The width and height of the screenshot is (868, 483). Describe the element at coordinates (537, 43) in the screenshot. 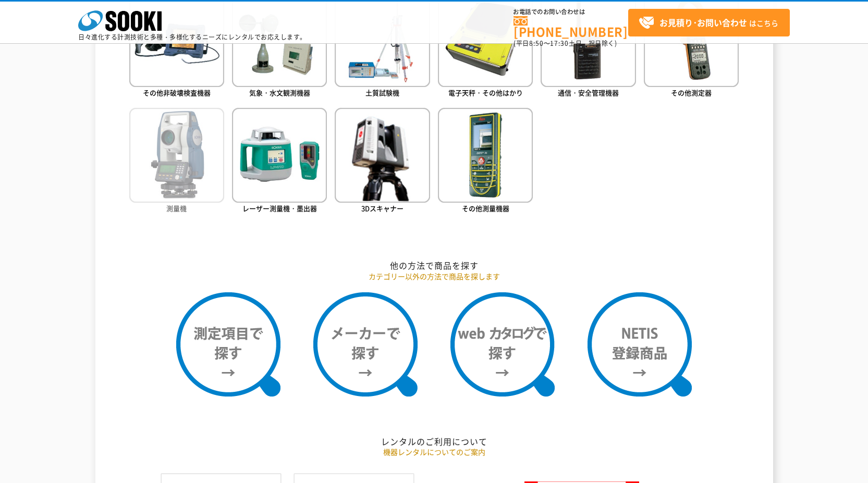

I see `span: 8:50` at that location.